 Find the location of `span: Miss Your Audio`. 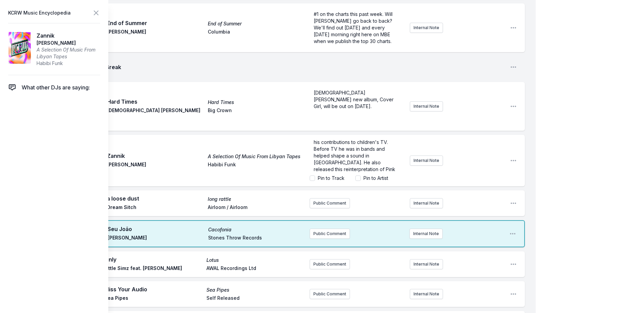

span: Miss Your Audio is located at coordinates (154, 289).